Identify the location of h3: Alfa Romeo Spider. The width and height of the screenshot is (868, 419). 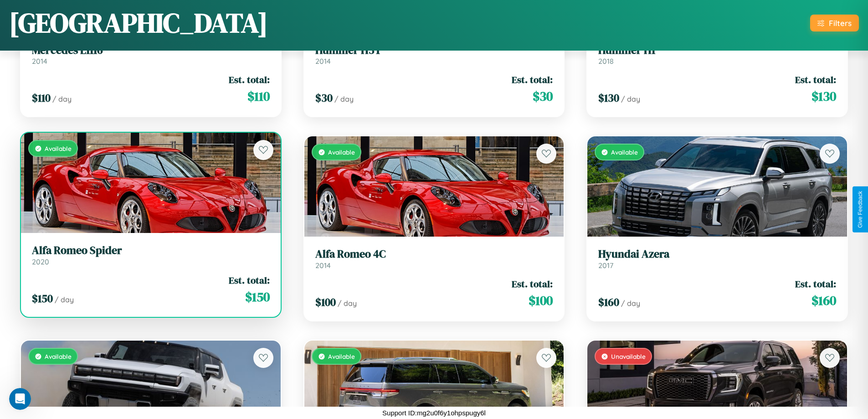
(151, 250).